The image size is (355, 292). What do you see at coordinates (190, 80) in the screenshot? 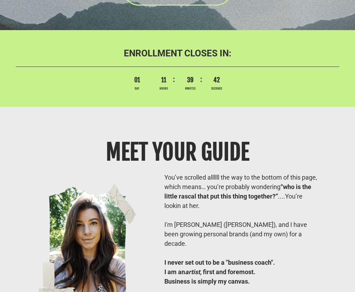
I see `span: 39` at bounding box center [190, 80].